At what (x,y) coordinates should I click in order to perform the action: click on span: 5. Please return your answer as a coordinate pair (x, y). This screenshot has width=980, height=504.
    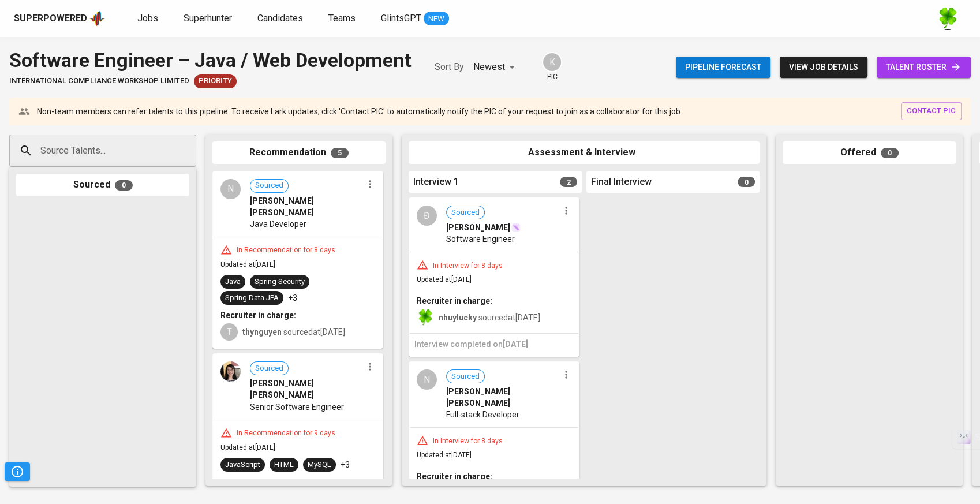
    Looking at the image, I should click on (339, 153).